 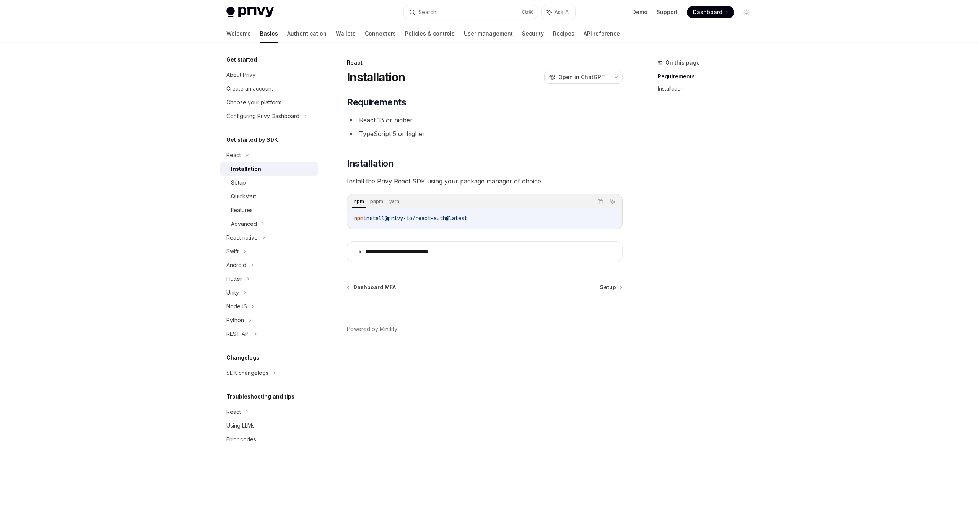 What do you see at coordinates (269, 89) in the screenshot?
I see `a: Create an account` at bounding box center [269, 89].